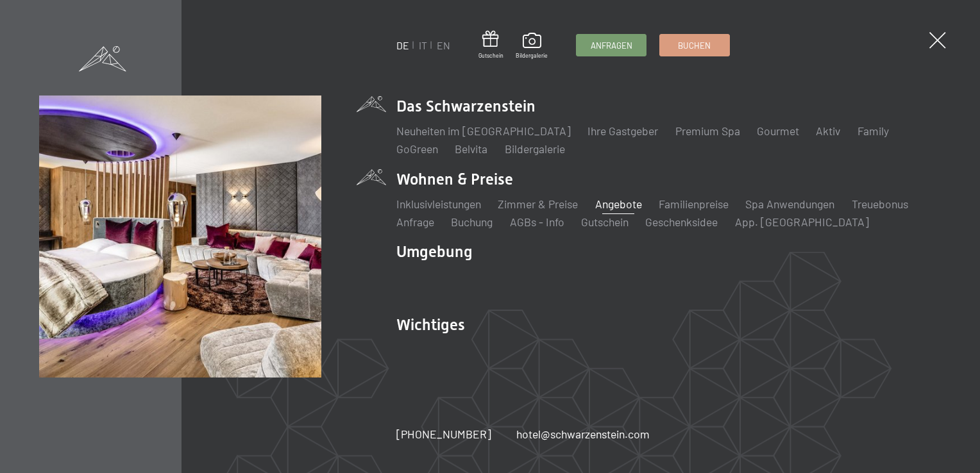 Image resolution: width=980 pixels, height=473 pixels. Describe the element at coordinates (537, 222) in the screenshot. I see `a: AGBs - Info` at that location.